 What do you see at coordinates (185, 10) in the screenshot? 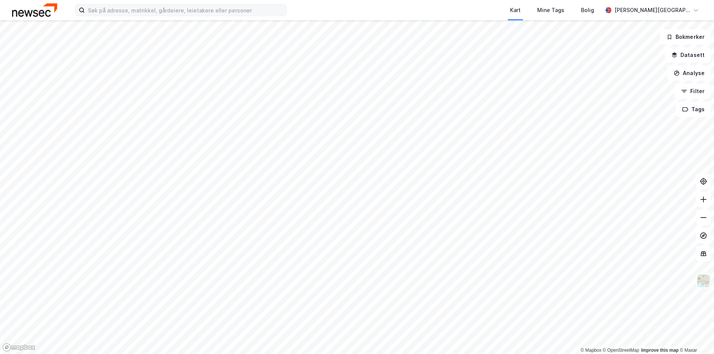
I see `input: Søk på adresse, matrikkel, gårdeiere, leietakere eller personer` at bounding box center [185, 10].